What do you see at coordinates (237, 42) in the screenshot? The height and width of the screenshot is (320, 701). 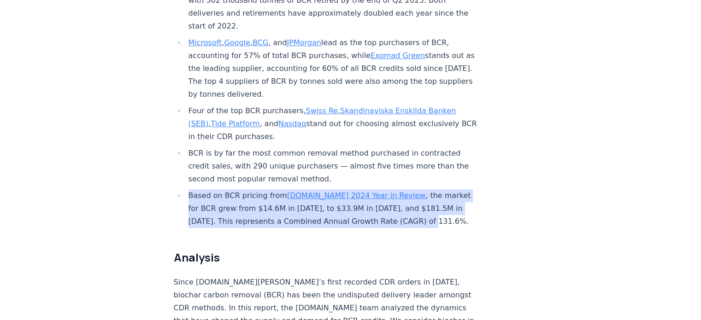 I see `a: Google` at bounding box center [237, 42].